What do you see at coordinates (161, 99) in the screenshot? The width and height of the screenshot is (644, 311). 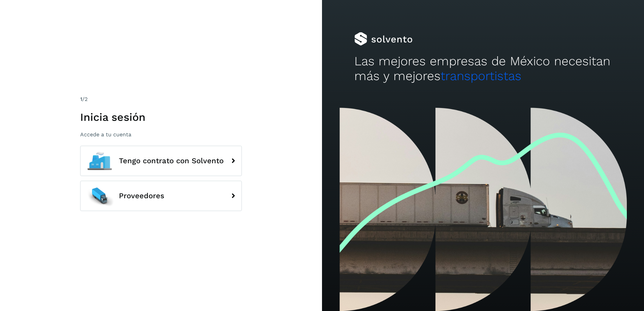 I see `div: /2` at bounding box center [161, 99].